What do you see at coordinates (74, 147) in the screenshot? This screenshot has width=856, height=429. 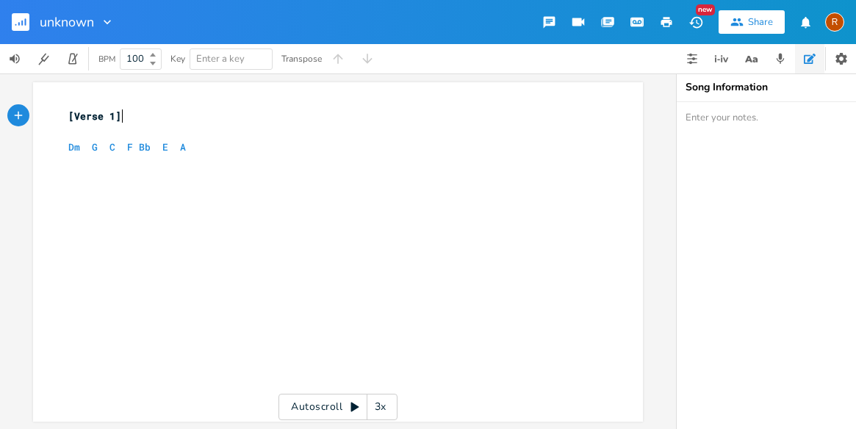 I see `span: Dm` at bounding box center [74, 147].